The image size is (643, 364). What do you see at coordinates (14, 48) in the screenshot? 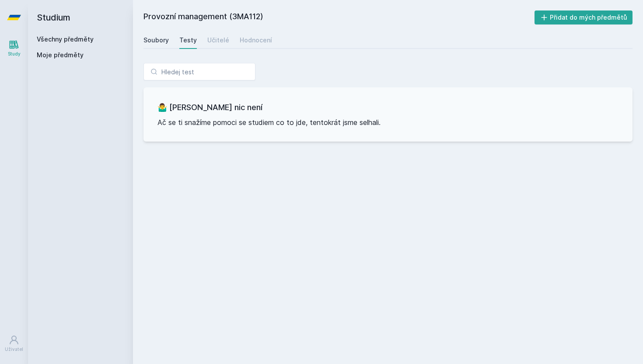
I see `a: Study` at bounding box center [14, 48].